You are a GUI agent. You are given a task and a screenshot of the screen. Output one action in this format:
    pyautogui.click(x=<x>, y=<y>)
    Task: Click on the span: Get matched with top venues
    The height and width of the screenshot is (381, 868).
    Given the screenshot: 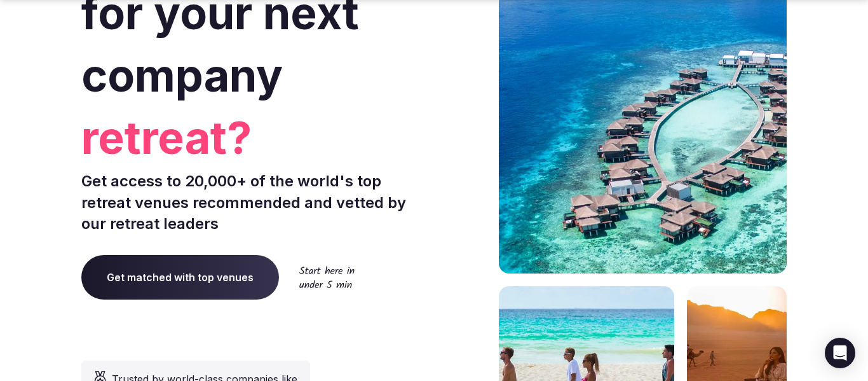 What is the action you would take?
    pyautogui.click(x=180, y=277)
    